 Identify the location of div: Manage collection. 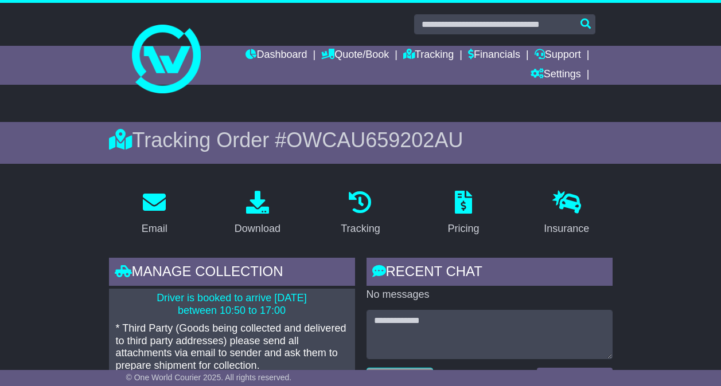
(232, 273).